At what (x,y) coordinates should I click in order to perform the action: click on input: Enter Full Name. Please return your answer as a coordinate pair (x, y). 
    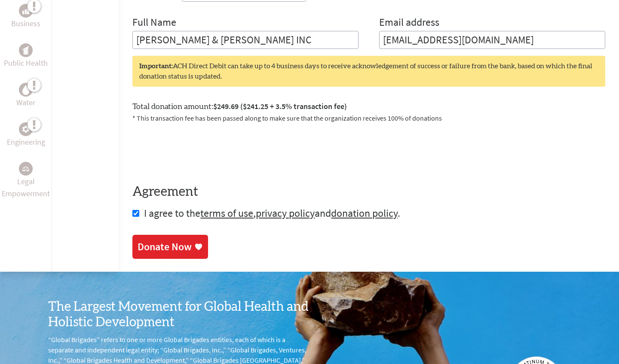
    Looking at the image, I should click on (245, 40).